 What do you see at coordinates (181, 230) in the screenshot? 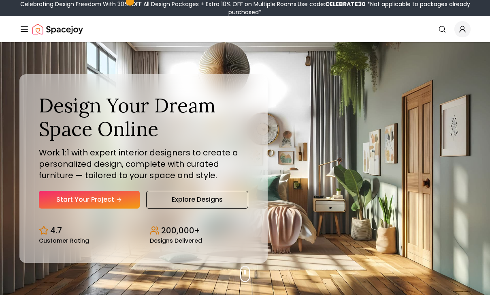
I see `p: 200,000+` at bounding box center [181, 230].